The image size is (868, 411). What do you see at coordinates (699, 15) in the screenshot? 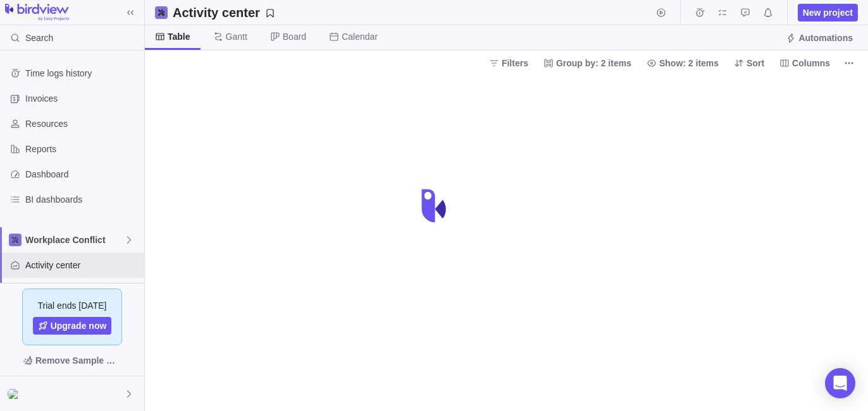
I see `a: Time logs` at bounding box center [699, 15].